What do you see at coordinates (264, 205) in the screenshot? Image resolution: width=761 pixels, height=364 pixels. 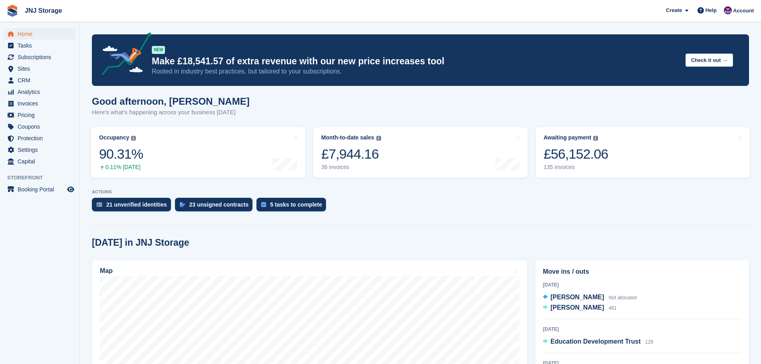 I see `img: task-75834270c22a3079a89374b754ae025e5fb1db73e45f91037f5363f120a921f8.svg` at bounding box center [264, 205].